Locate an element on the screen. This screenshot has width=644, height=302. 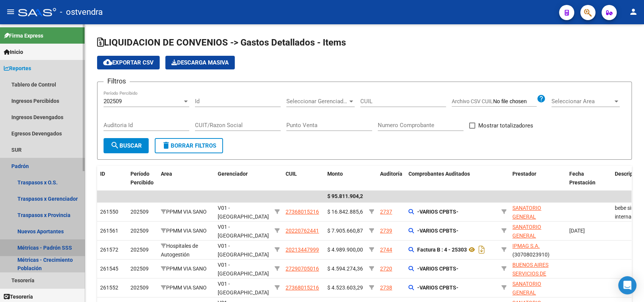
span: $ 4.594.274,36 is located at coordinates (345, 268).